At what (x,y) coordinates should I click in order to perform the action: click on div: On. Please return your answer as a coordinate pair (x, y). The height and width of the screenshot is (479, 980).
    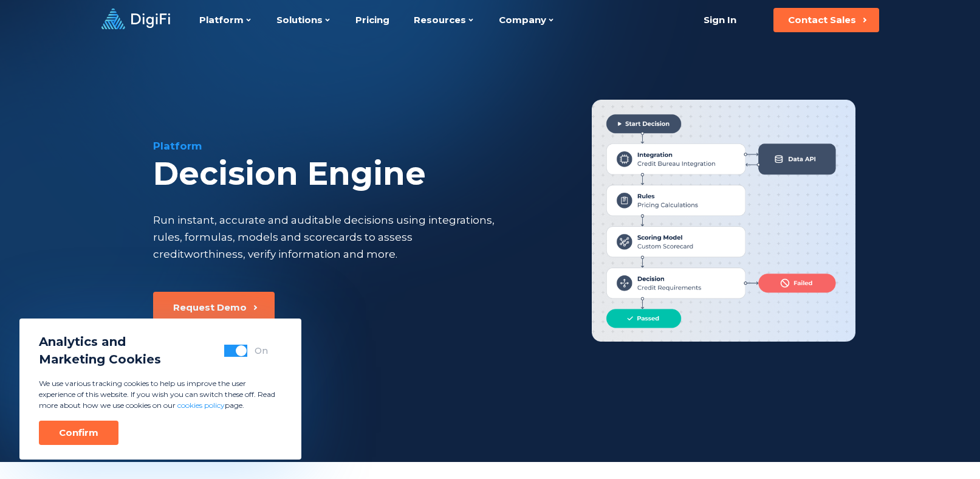
    Looking at the image, I should click on (262, 350).